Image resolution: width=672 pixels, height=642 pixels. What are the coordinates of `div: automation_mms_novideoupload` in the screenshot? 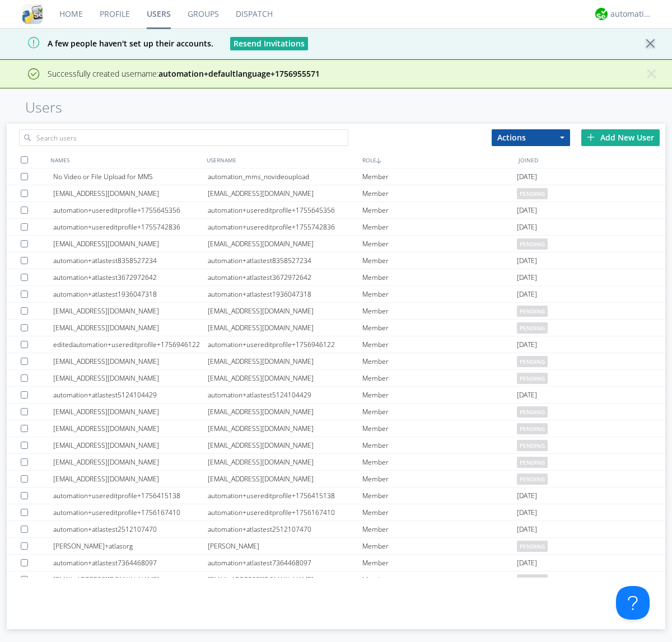 It's located at (285, 176).